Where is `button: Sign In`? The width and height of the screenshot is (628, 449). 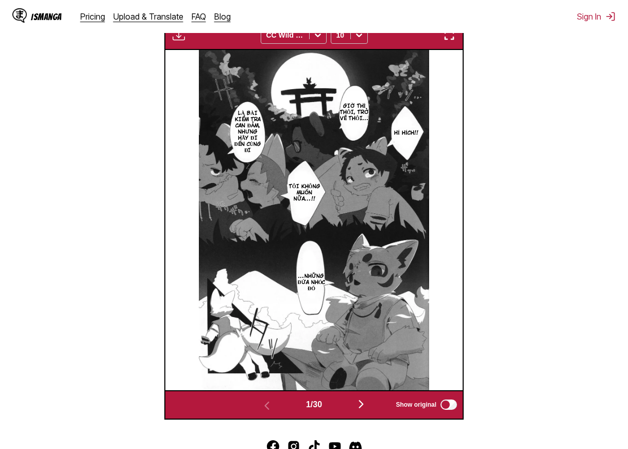 button: Sign In is located at coordinates (596, 16).